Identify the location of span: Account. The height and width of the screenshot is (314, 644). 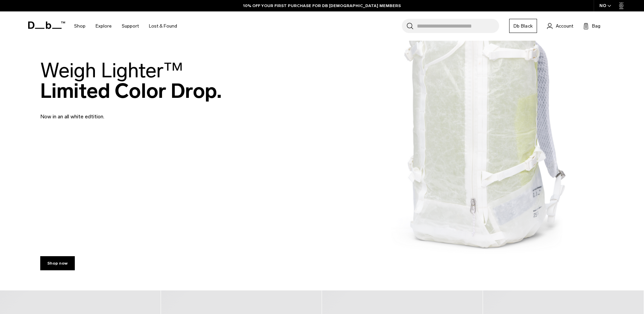
(565, 26).